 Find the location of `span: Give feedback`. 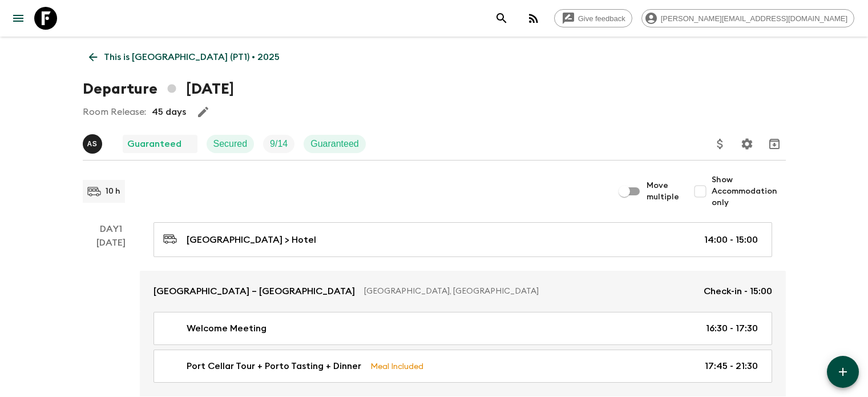

span: Give feedback is located at coordinates (602, 18).